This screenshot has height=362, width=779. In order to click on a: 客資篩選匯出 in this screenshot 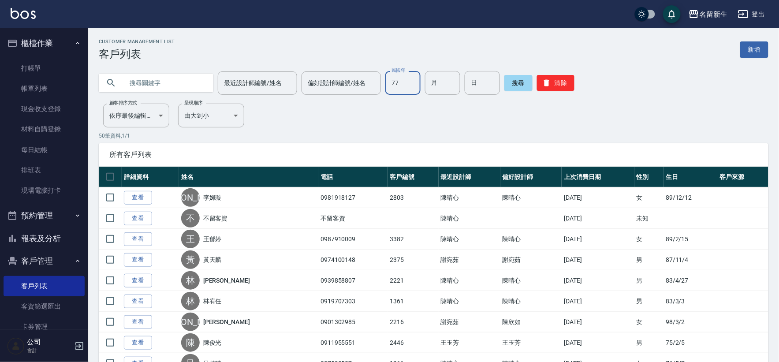, I will do `click(44, 306)`.